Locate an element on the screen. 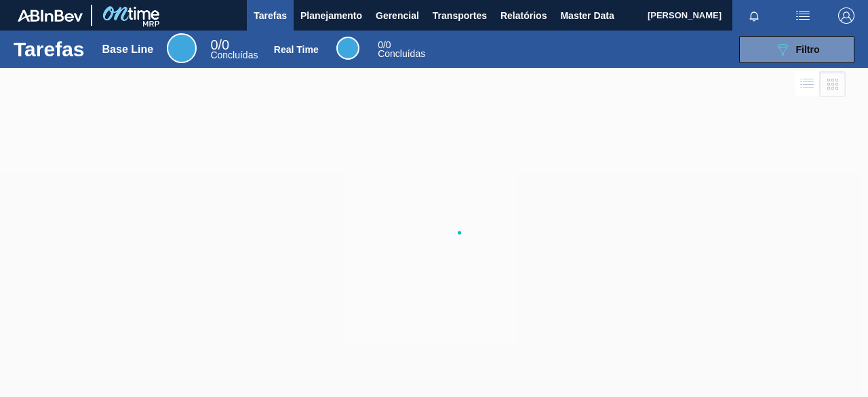  h1: Tarefas is located at coordinates (49, 49).